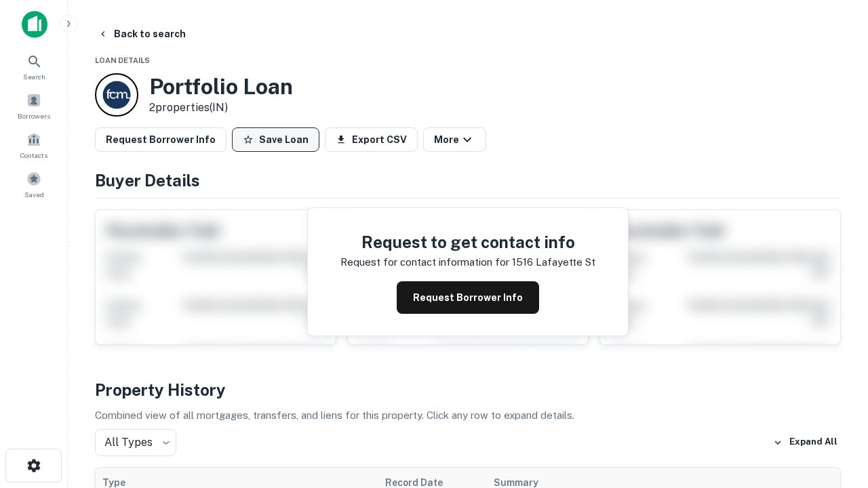 This screenshot has width=868, height=488. I want to click on img: capitalize-icon.png, so click(34, 25).